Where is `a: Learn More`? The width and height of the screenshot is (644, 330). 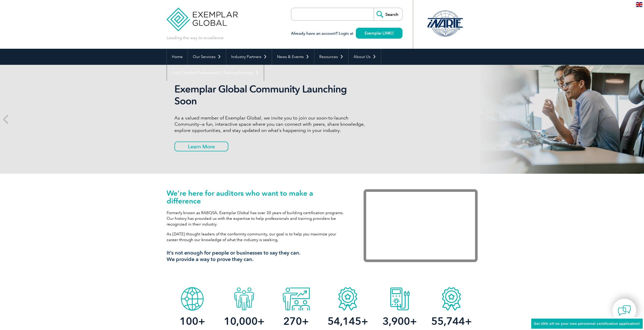 a: Learn More is located at coordinates (201, 146).